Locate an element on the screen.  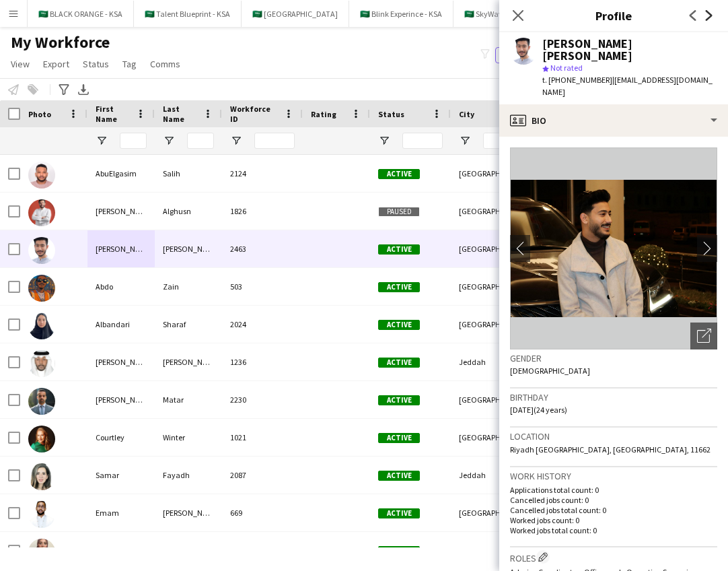
div: Sharaf is located at coordinates (188, 324).